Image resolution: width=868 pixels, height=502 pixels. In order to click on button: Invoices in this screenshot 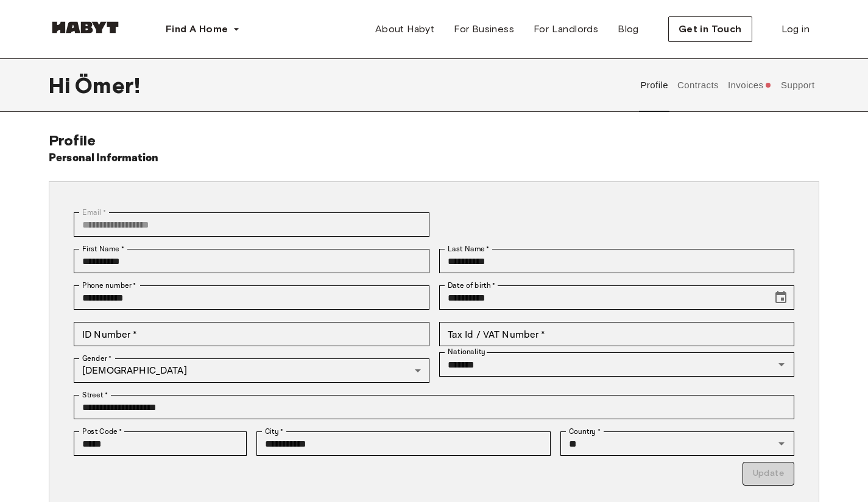, I will do `click(749, 85)`.